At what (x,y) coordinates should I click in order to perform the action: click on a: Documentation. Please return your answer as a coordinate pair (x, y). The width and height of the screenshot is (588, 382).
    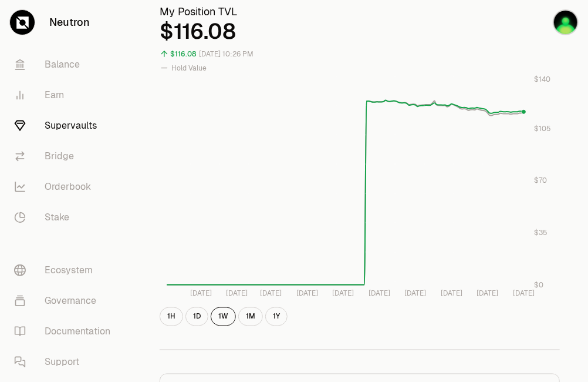
    Looking at the image, I should click on (66, 331).